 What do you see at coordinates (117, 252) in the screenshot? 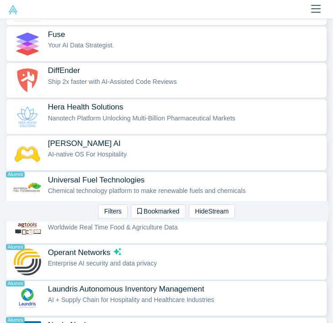
I see `svg: dsa ai sparkles` at bounding box center [117, 252].